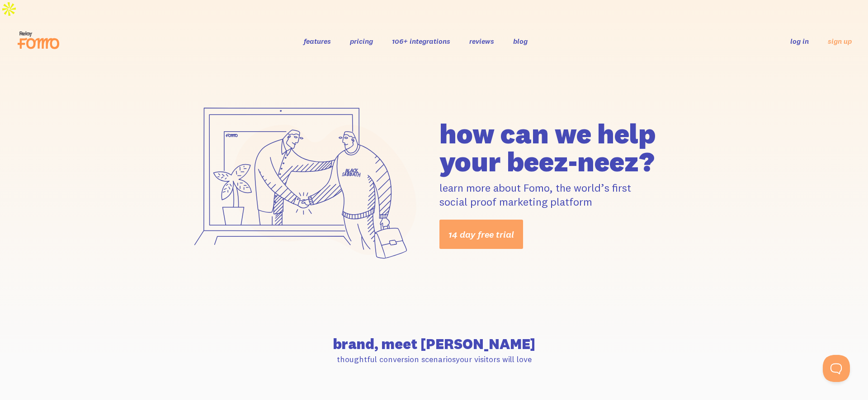 This screenshot has width=868, height=400. I want to click on a: blog, so click(520, 41).